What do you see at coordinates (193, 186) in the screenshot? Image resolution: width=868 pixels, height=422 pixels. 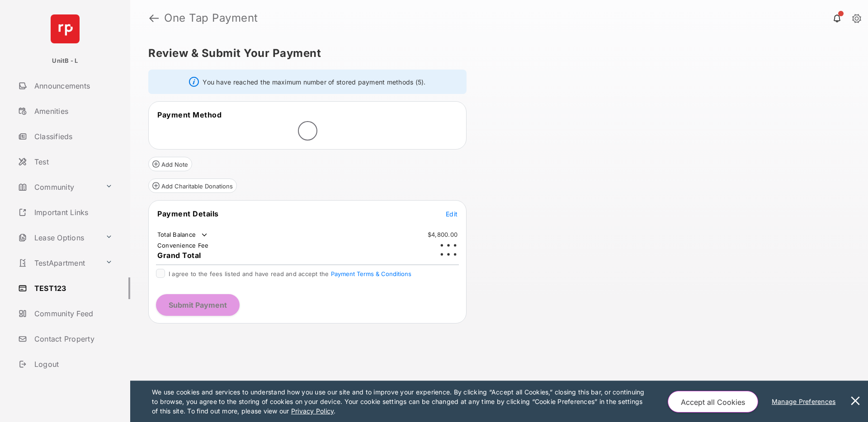 I see `button: Add Charitable Donations` at bounding box center [193, 186].